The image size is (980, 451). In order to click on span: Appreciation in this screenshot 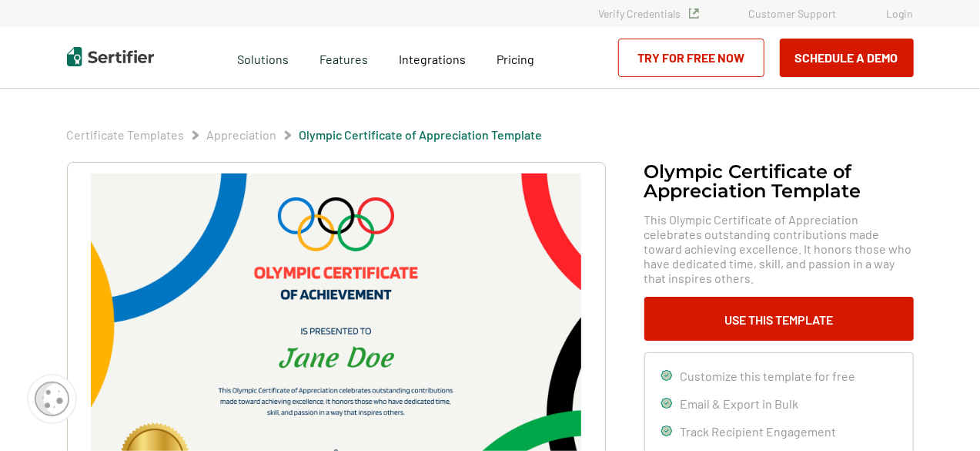, I will do `click(242, 135)`.